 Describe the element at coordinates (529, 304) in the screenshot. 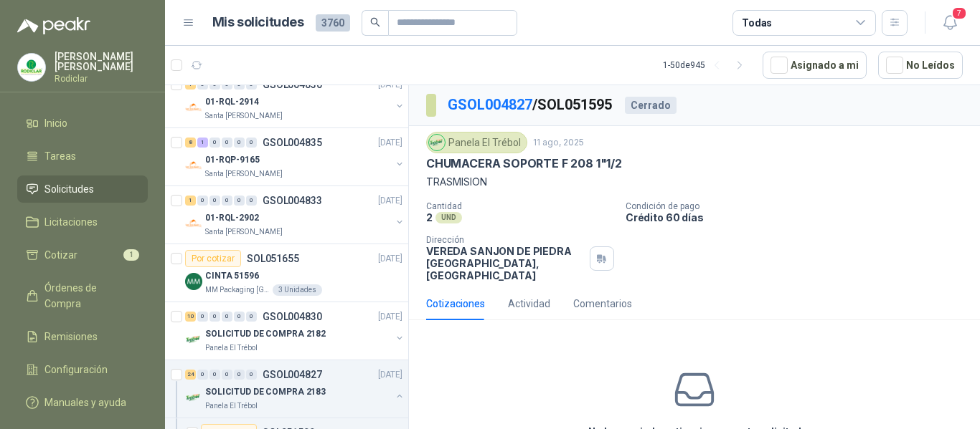

I see `div: Actividad` at that location.